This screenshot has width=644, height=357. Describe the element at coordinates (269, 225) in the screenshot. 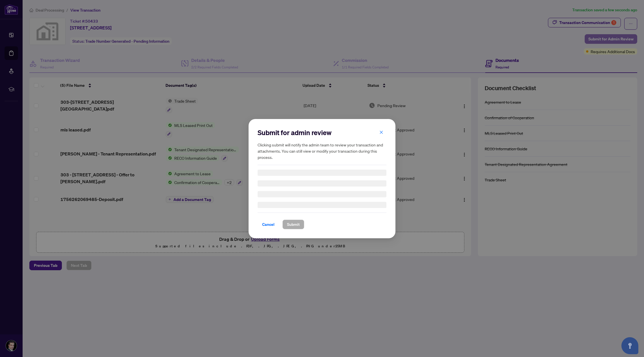

I see `button: Cancel` at that location.